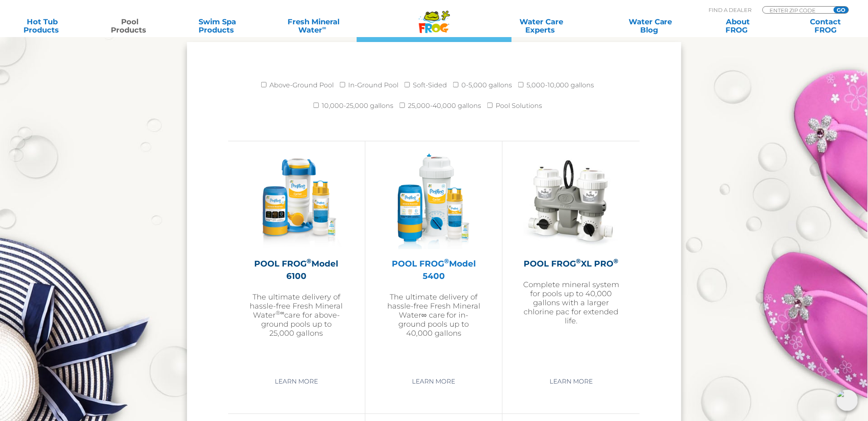  Describe the element at coordinates (434, 261) in the screenshot. I see `a: POOL FROG®Model 5400The ultimate delivery of hassle-free Fresh Mineral Water∞ care for in-ground ...` at that location.